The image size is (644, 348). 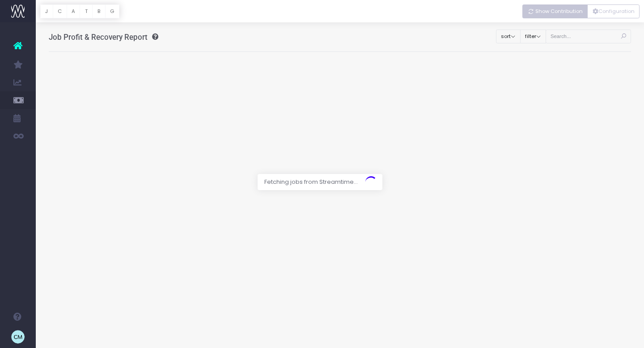 What do you see at coordinates (18, 337) in the screenshot?
I see `img: images/default_profile_image.png` at bounding box center [18, 337].